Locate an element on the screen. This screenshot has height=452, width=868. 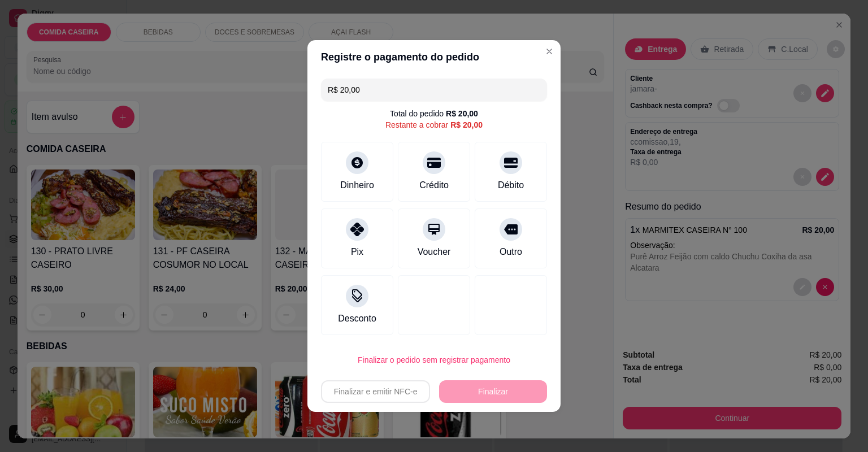
div: Restante a cobrar is located at coordinates (434, 125).